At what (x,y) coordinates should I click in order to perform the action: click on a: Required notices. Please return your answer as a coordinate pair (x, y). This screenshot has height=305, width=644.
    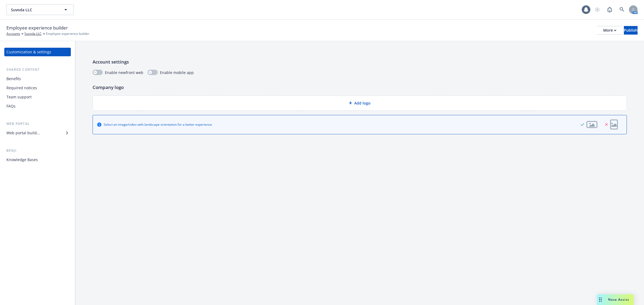
    Looking at the image, I should click on (38, 88).